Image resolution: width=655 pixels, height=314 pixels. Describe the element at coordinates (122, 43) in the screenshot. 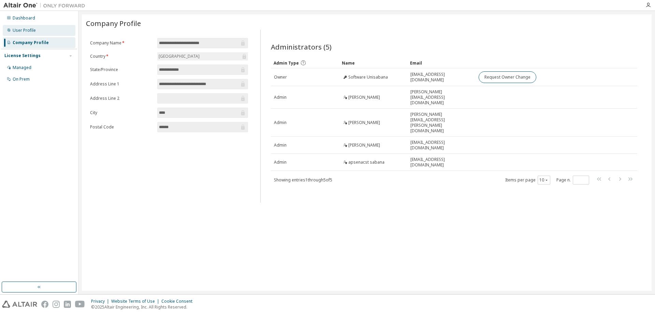

I see `label: Company Name` at that location.